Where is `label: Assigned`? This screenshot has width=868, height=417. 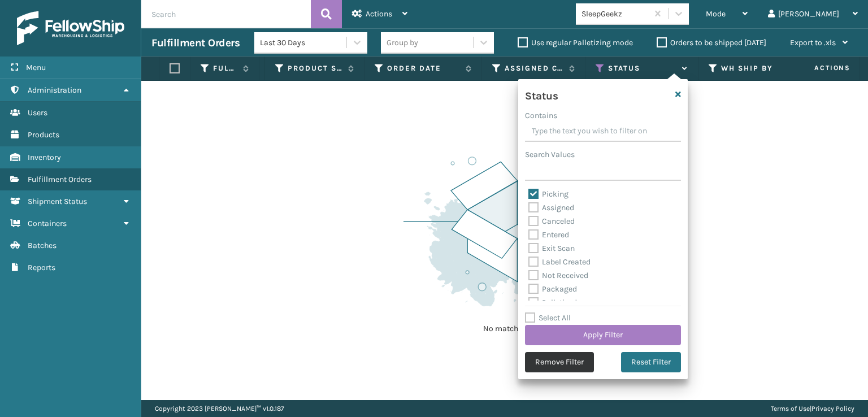 label: Assigned is located at coordinates (550, 207).